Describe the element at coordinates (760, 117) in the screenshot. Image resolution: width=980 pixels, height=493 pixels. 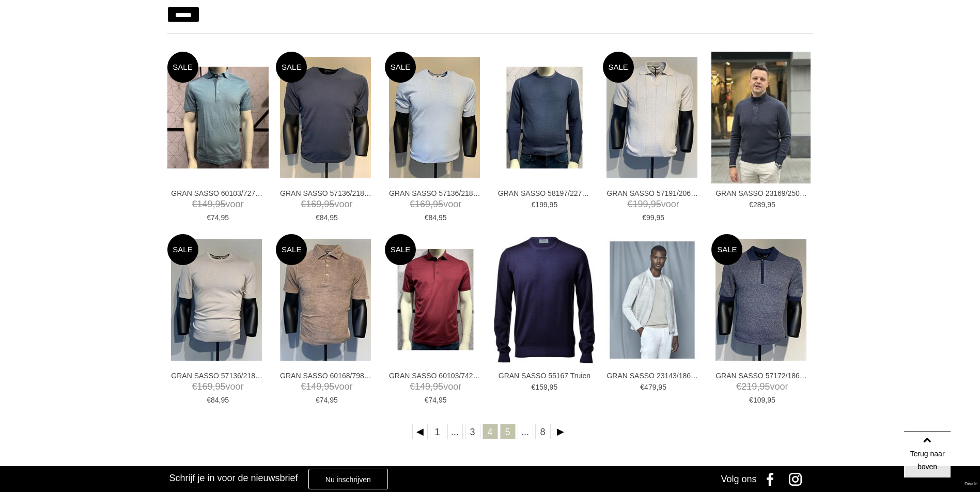
I see `img: GRAN SASSO 23169/25025 Truien` at that location.